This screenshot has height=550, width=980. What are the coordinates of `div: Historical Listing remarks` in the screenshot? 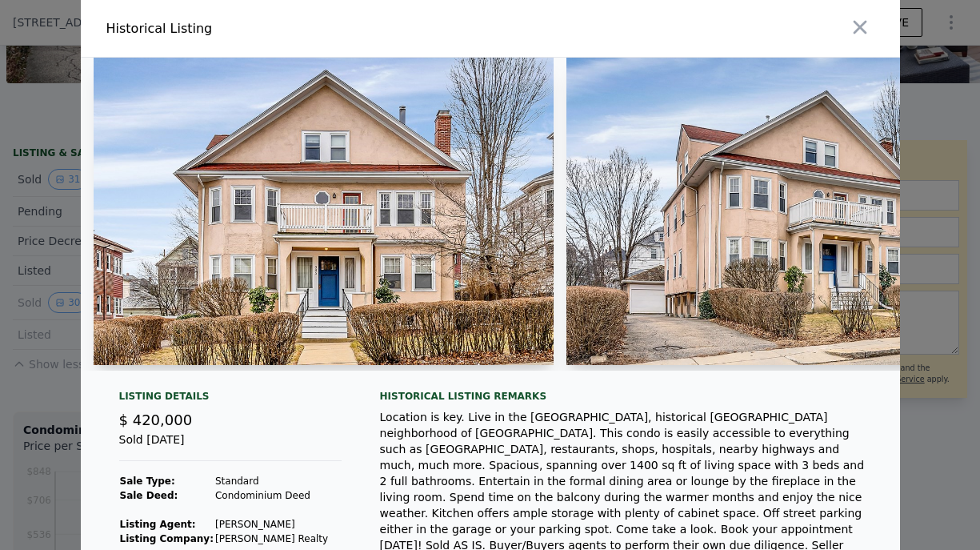 It's located at (627, 396).